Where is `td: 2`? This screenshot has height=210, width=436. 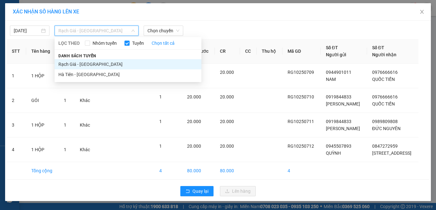 td: 2 is located at coordinates (16, 100).